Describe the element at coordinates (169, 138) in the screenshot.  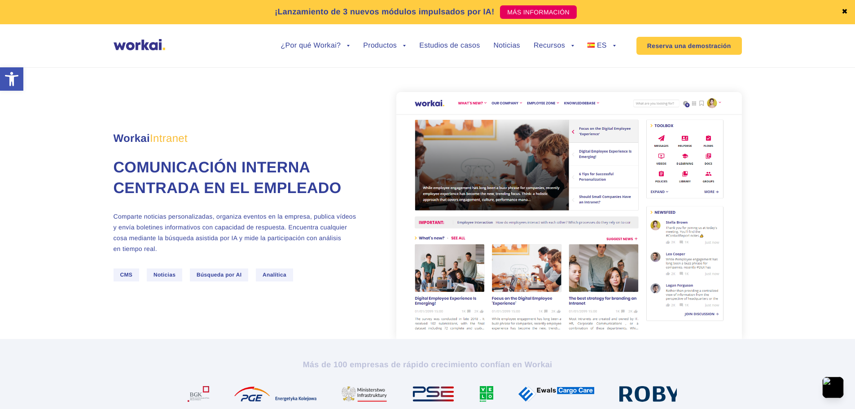
I see `em: Intranet` at that location.